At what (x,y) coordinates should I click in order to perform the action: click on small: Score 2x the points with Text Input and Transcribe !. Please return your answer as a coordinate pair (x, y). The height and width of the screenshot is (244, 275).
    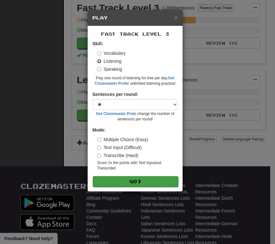
    Looking at the image, I should click on (137, 166).